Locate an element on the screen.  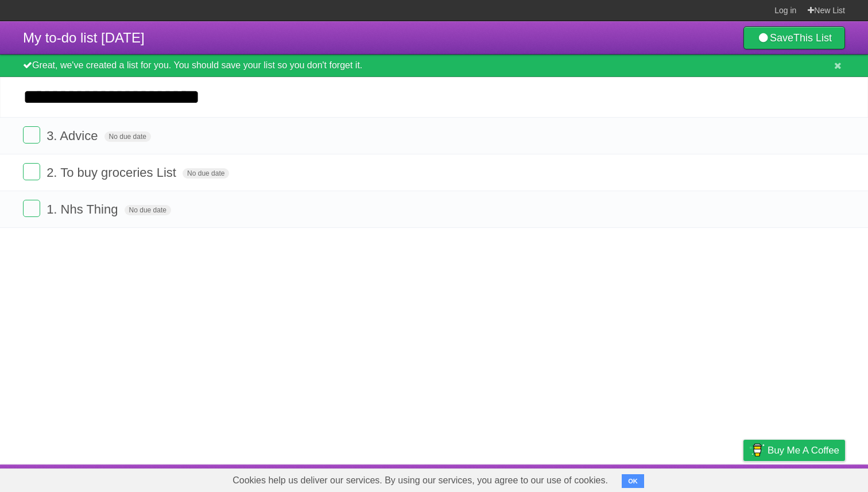
span: 2. To buy groceries List is located at coordinates (112, 172).